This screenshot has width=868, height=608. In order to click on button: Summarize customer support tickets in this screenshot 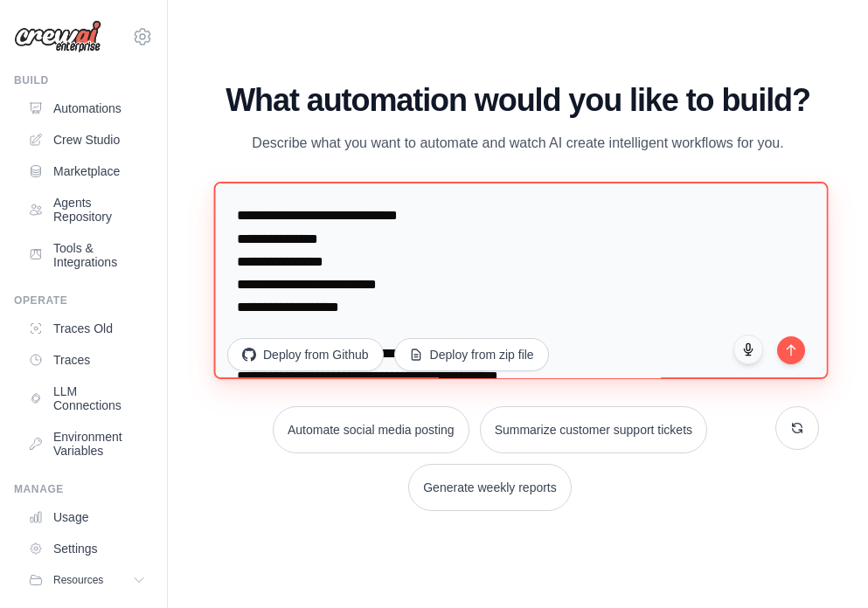, I will do `click(594, 430)`.